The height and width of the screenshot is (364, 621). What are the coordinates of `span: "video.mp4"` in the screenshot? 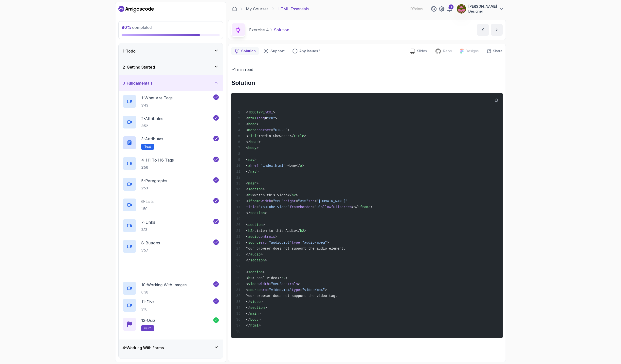 It's located at (280, 290).